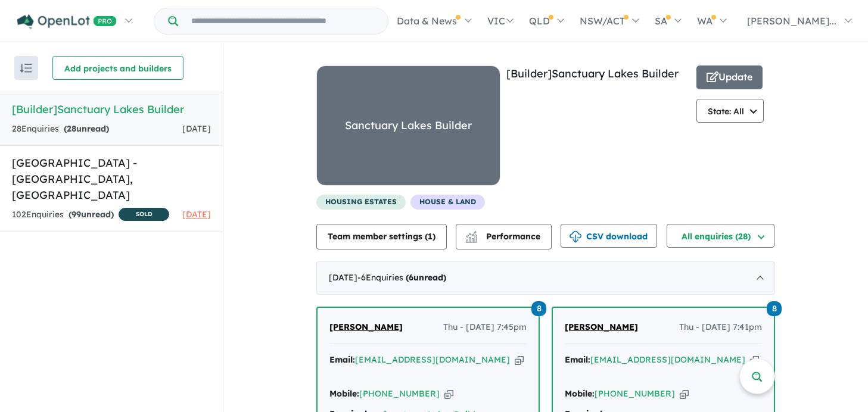 This screenshot has height=412, width=868. What do you see at coordinates (447, 201) in the screenshot?
I see `span: House & Land` at bounding box center [447, 201].